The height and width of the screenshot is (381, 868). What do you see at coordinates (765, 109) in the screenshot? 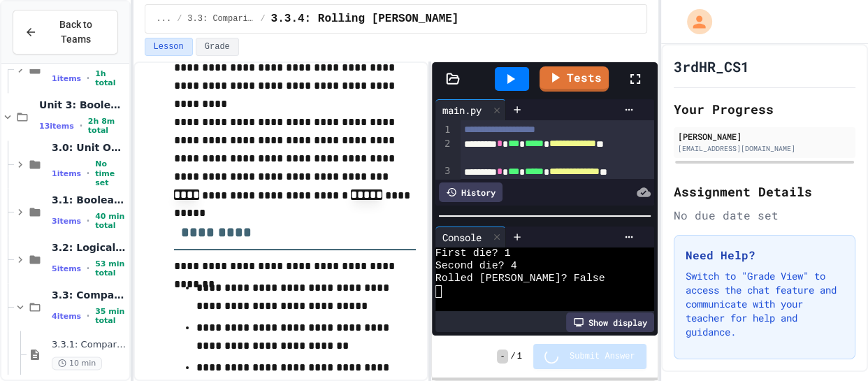
I see `h2: Your Progress` at bounding box center [765, 109].